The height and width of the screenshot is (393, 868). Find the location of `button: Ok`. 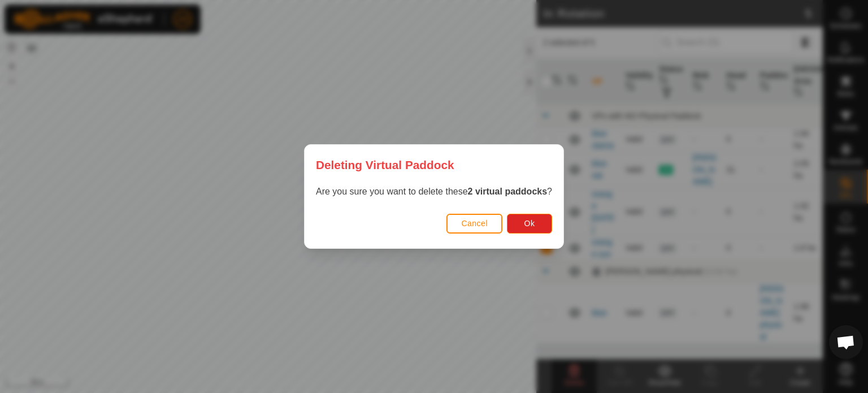

button: Ok is located at coordinates (529, 223).